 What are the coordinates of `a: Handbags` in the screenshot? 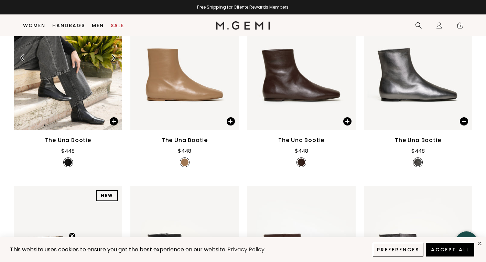 It's located at (68, 25).